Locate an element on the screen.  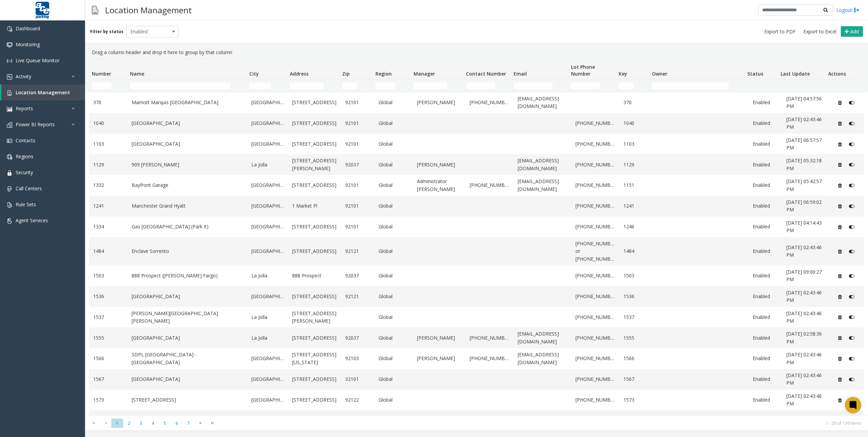
span: Contact Number is located at coordinates (487, 74).